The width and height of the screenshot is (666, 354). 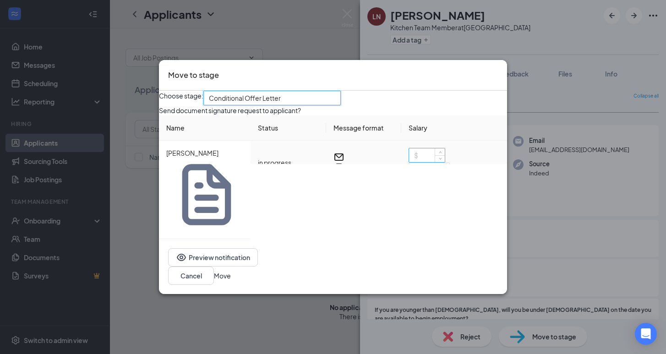 What do you see at coordinates (339, 157) in the screenshot?
I see `svg: Email` at bounding box center [339, 157].